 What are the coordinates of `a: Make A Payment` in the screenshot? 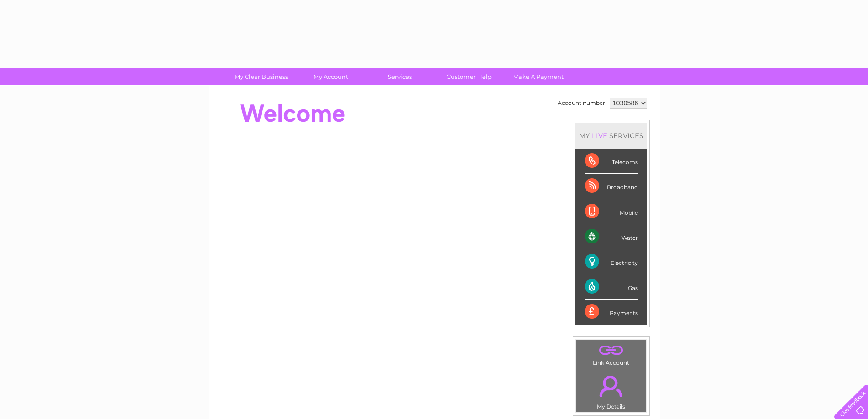 It's located at (538, 76).